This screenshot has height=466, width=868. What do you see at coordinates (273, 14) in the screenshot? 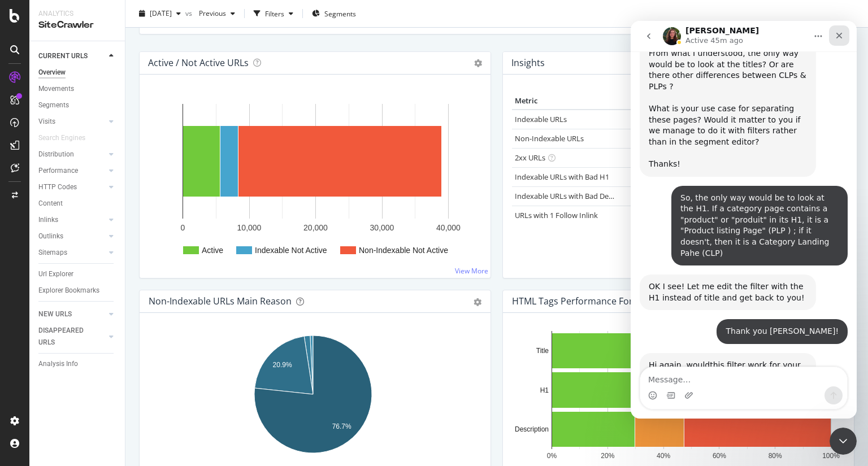
I see `button: Filters` at bounding box center [273, 14].